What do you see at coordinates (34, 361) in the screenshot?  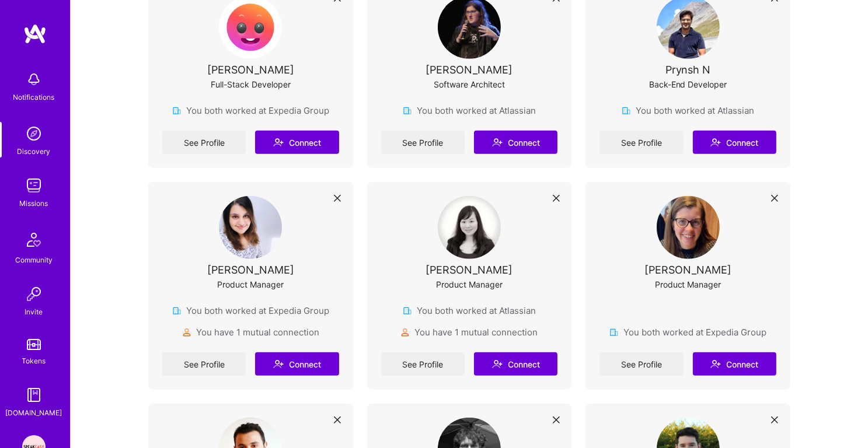 I see `div: Tokens` at bounding box center [34, 361].